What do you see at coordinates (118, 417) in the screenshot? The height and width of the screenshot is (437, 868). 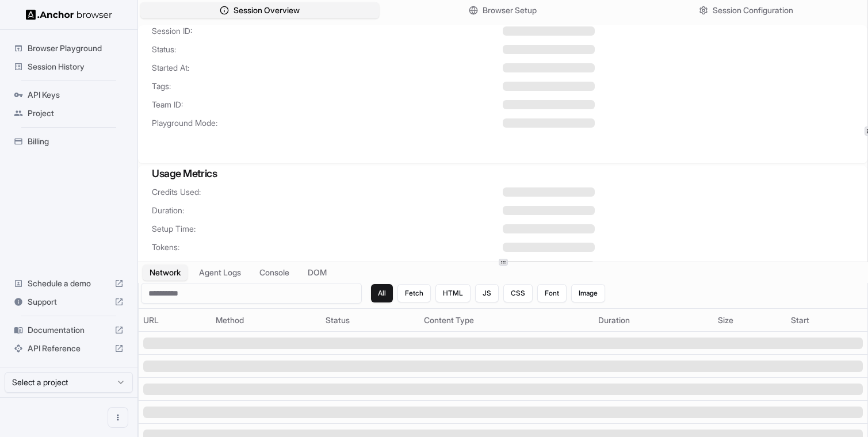 I see `button: Open menu` at bounding box center [118, 417].